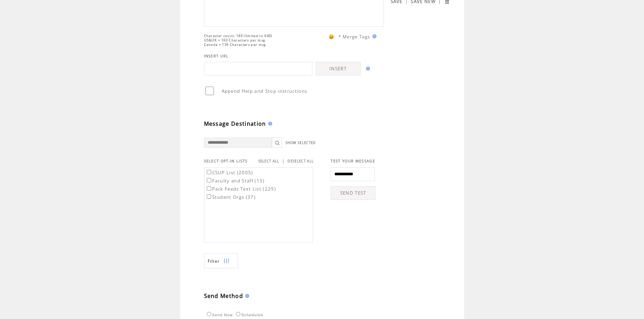  I want to click on span: Character count: 140 (limited to 640), so click(238, 36).